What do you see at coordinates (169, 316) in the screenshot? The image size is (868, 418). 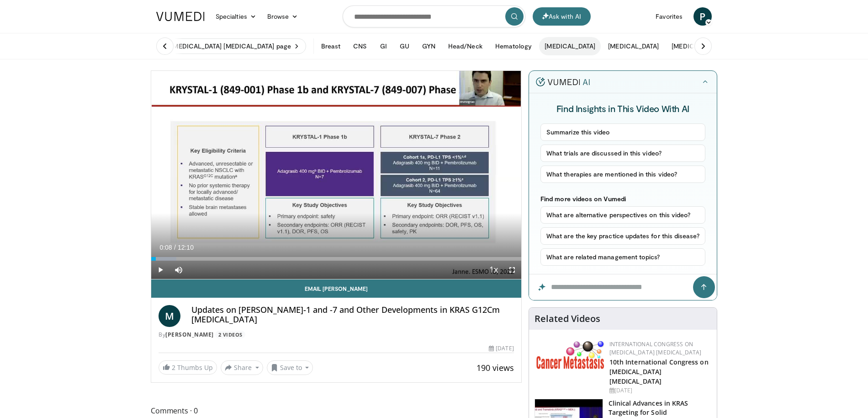 I see `span: M` at bounding box center [169, 316].